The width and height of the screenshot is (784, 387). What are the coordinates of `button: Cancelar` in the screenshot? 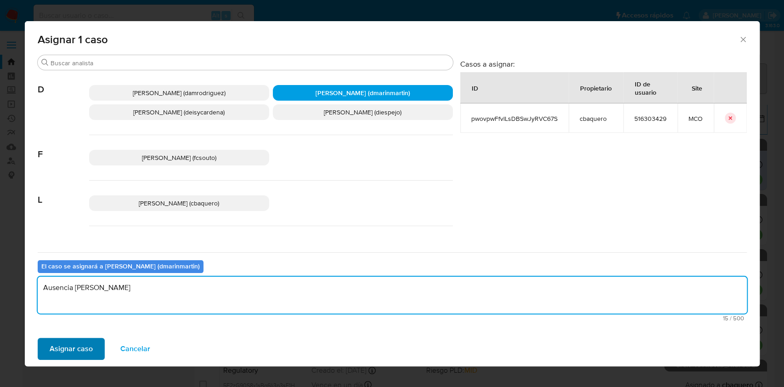 It's located at (135, 348).